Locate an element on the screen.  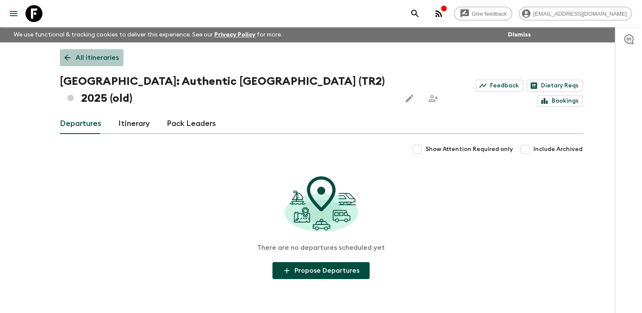
span: Show Attention Required only is located at coordinates (470, 149).